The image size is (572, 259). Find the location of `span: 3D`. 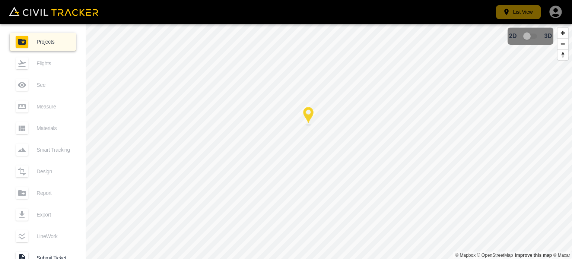

span: 3D is located at coordinates (548, 36).